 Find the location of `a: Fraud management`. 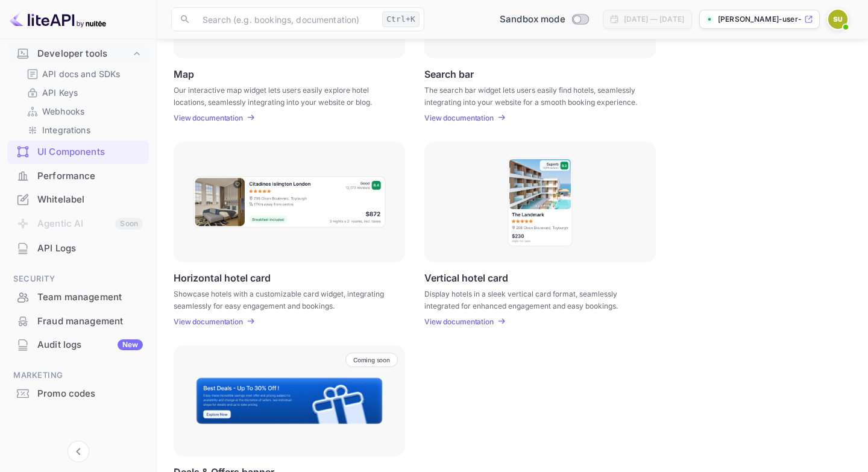

a: Fraud management is located at coordinates (78, 321).